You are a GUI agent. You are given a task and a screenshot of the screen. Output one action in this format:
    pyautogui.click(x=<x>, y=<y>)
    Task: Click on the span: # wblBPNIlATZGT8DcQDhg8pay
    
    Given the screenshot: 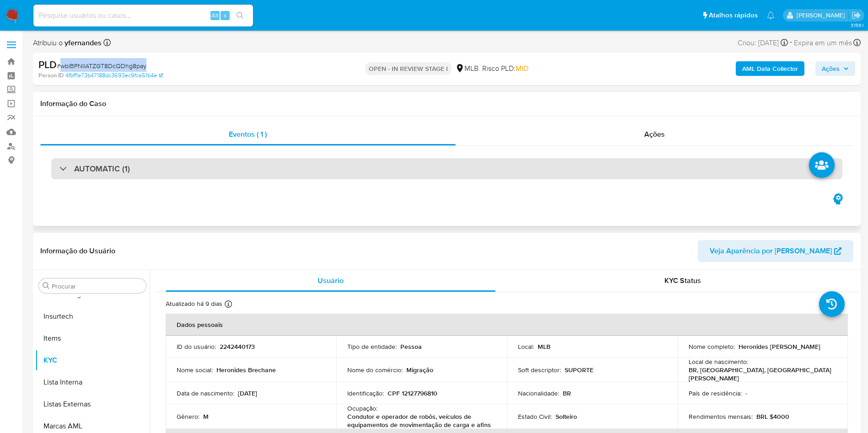 What is the action you would take?
    pyautogui.click(x=101, y=66)
    